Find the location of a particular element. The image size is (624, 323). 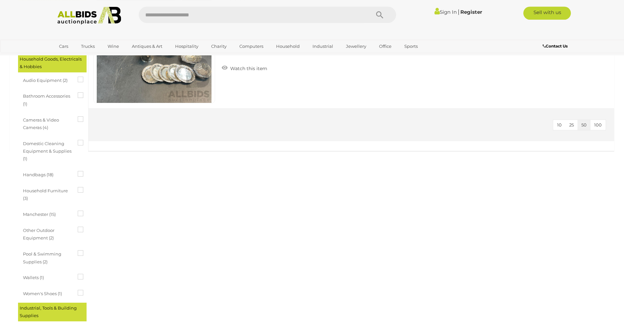

a: Industrial is located at coordinates (323, 46).